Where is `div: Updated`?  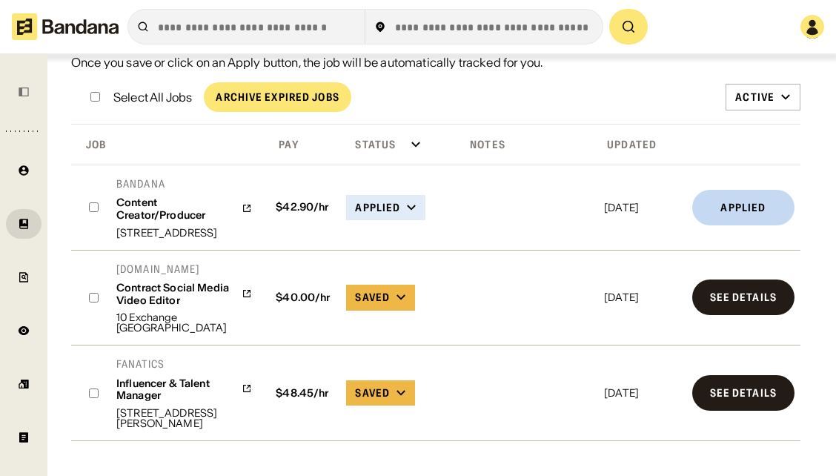 div: Updated is located at coordinates (629, 145).